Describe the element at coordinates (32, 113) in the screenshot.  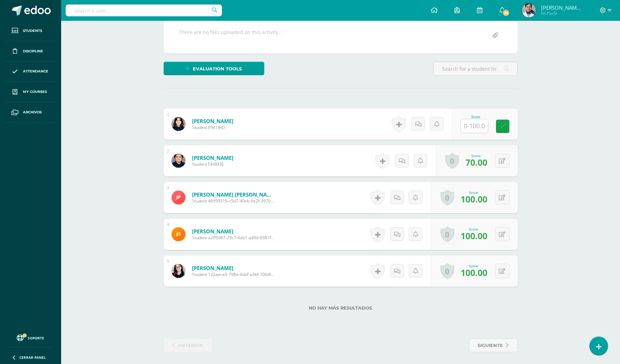
I see `span: Archivos` at that location.